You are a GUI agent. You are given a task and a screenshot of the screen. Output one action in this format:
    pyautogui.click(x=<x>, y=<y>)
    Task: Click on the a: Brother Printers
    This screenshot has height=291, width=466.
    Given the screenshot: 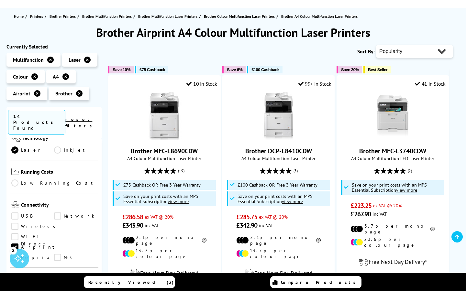 What is the action you would take?
    pyautogui.click(x=63, y=16)
    